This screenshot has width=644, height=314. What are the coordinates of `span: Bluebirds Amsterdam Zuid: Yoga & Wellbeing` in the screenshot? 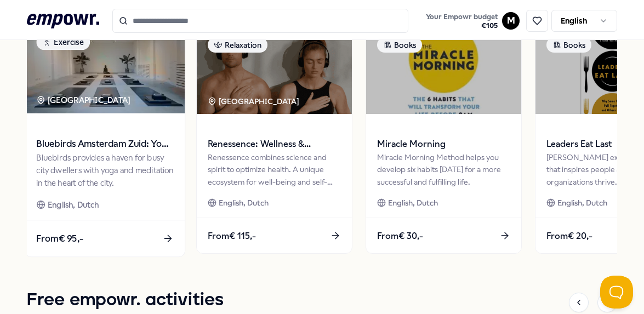 It's located at (104, 144).